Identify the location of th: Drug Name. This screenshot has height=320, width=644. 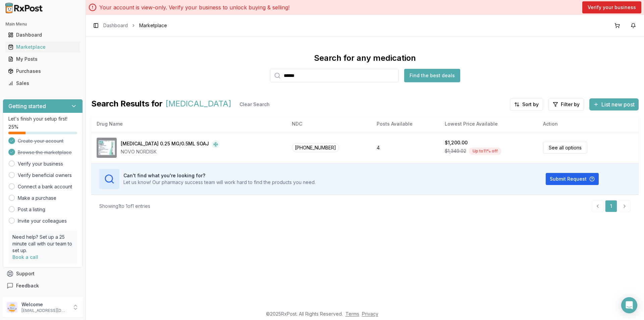
(189, 124).